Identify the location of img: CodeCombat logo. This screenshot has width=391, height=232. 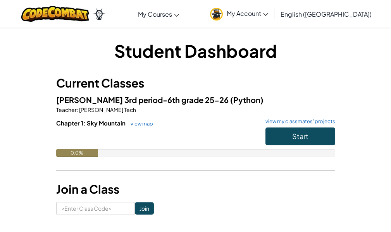
(55, 14).